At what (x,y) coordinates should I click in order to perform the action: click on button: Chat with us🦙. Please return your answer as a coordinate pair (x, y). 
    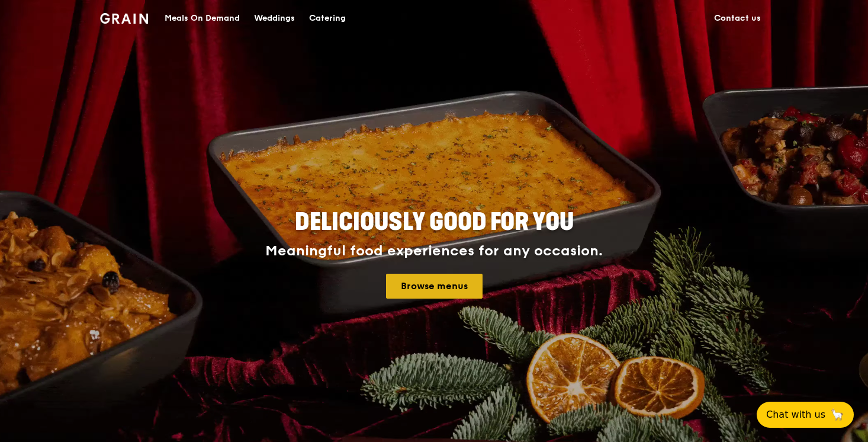
    Looking at the image, I should click on (805, 414).